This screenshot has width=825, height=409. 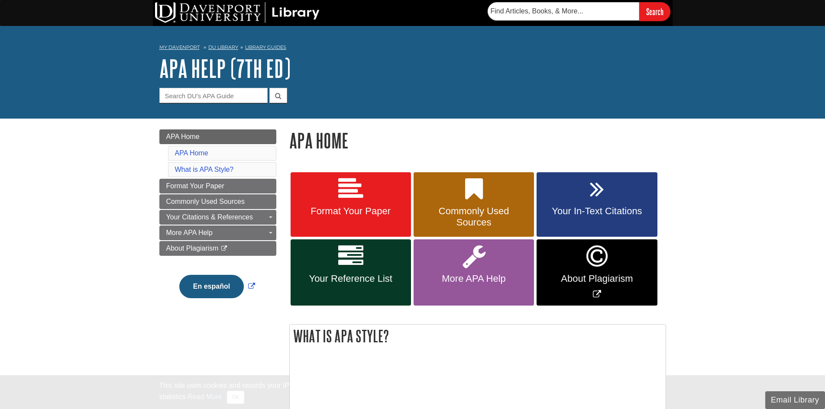 What do you see at coordinates (795, 400) in the screenshot?
I see `button: Email Library` at bounding box center [795, 400].